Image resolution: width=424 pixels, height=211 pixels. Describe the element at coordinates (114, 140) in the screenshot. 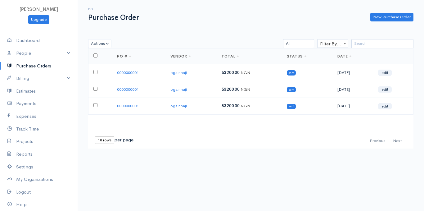

I see `div: per page` at that location.